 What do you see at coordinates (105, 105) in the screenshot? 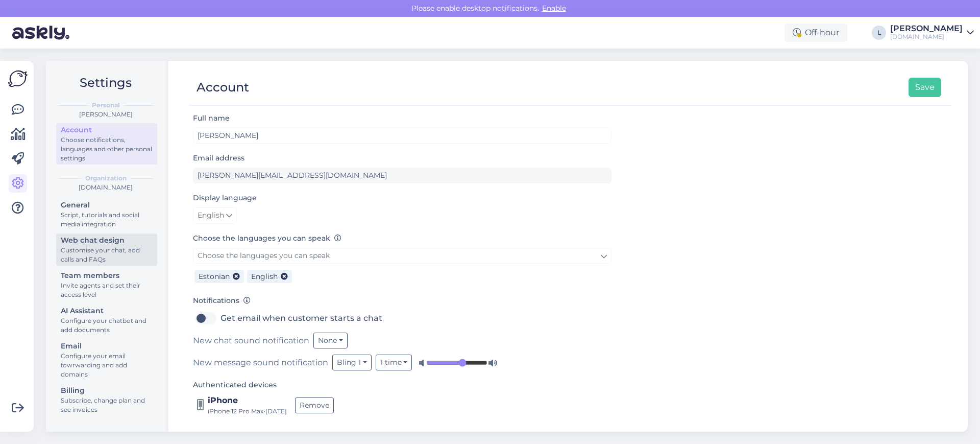
I see `b: Personal` at bounding box center [105, 105].